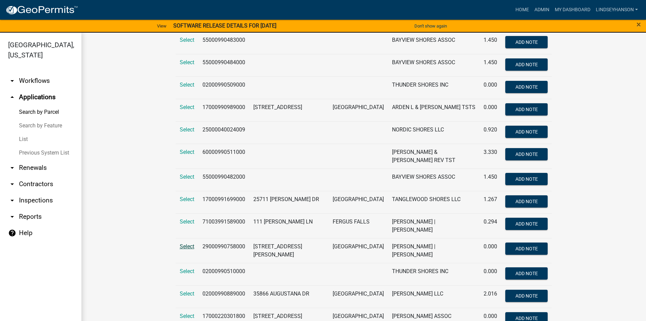 Image resolution: width=646 pixels, height=321 pixels. I want to click on i: arrow_drop_up, so click(12, 97).